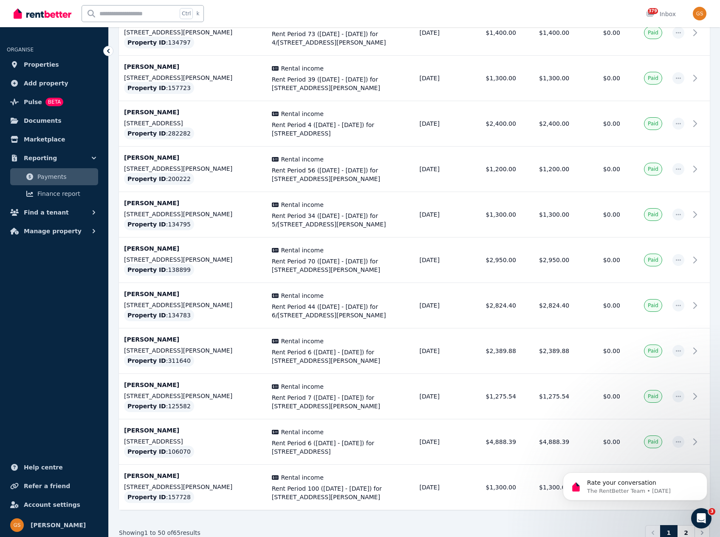 This screenshot has height=537, width=720. I want to click on div: : 157728, so click(159, 497).